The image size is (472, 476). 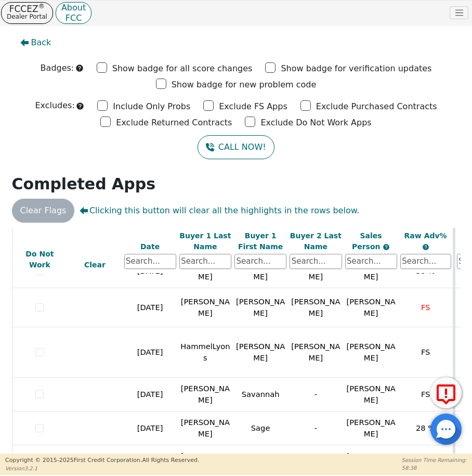 What do you see at coordinates (425, 271) in the screenshot?
I see `span: 50 %` at bounding box center [425, 271].